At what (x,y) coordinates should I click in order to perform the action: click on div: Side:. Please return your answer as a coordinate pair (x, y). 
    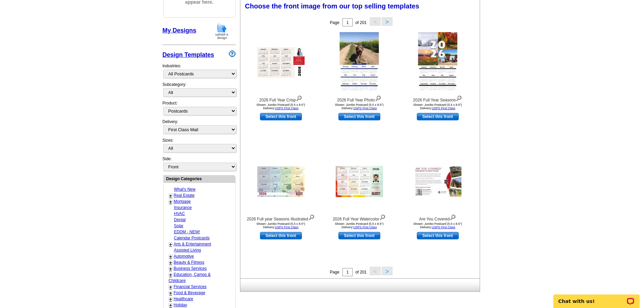
    Looking at the image, I should click on (199, 164).